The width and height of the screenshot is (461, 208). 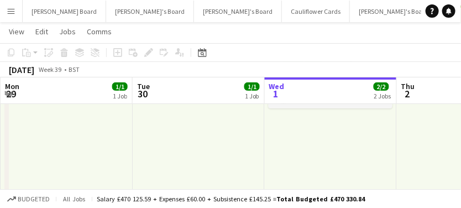 I want to click on span: Edit, so click(x=41, y=32).